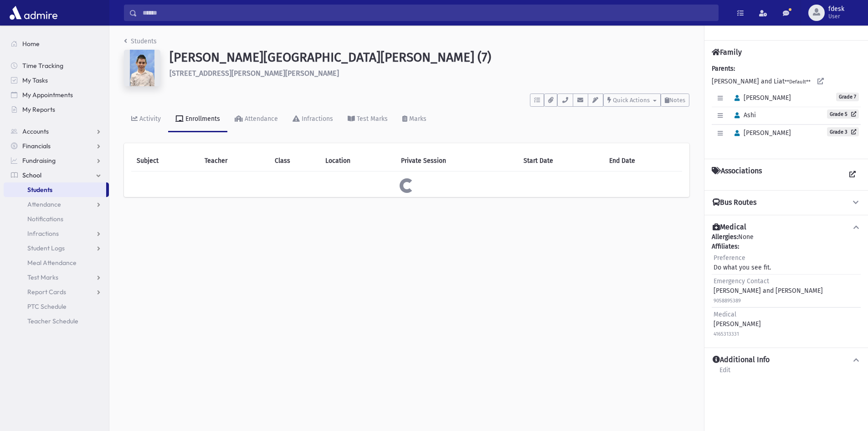  Describe the element at coordinates (39, 161) in the screenshot. I see `span: Fundraising` at that location.